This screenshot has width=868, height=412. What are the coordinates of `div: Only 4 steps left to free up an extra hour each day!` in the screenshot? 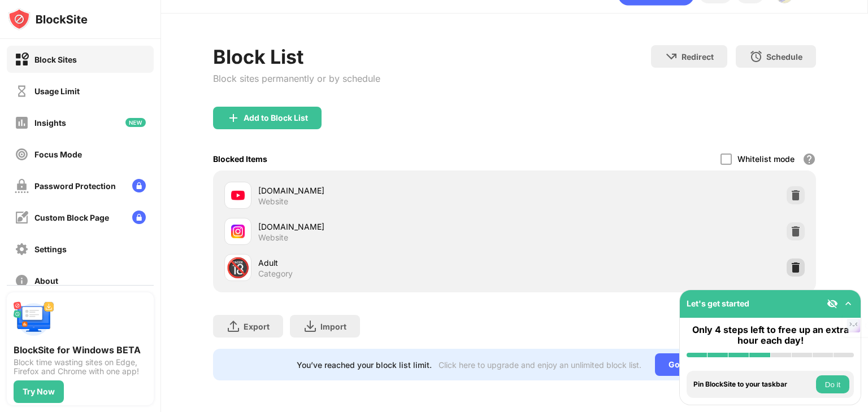 It's located at (771, 335).